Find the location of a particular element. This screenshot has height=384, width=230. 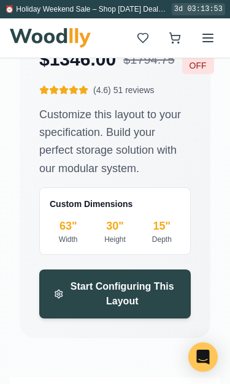

div: Width is located at coordinates (68, 240).